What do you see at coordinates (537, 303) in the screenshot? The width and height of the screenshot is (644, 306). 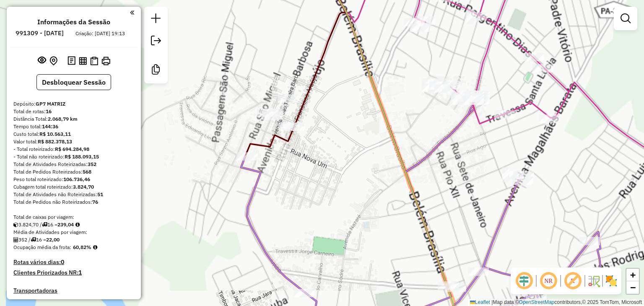 I see `a: OpenStreetMap` at bounding box center [537, 303].